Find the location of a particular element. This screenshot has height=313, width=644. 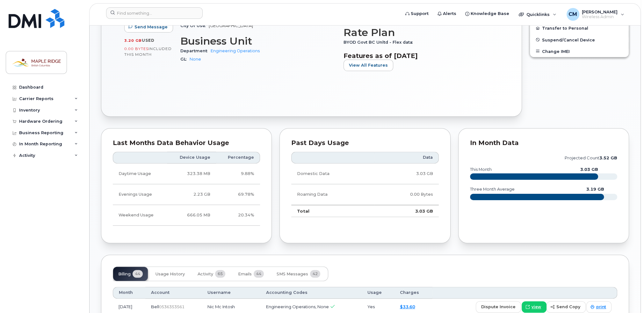

div: In Month Data is located at coordinates (544, 143).